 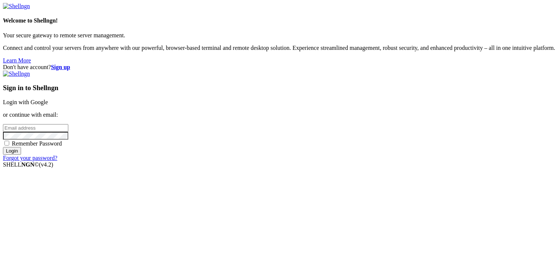 What do you see at coordinates (30, 158) in the screenshot?
I see `a: Forgot your password?` at bounding box center [30, 158].